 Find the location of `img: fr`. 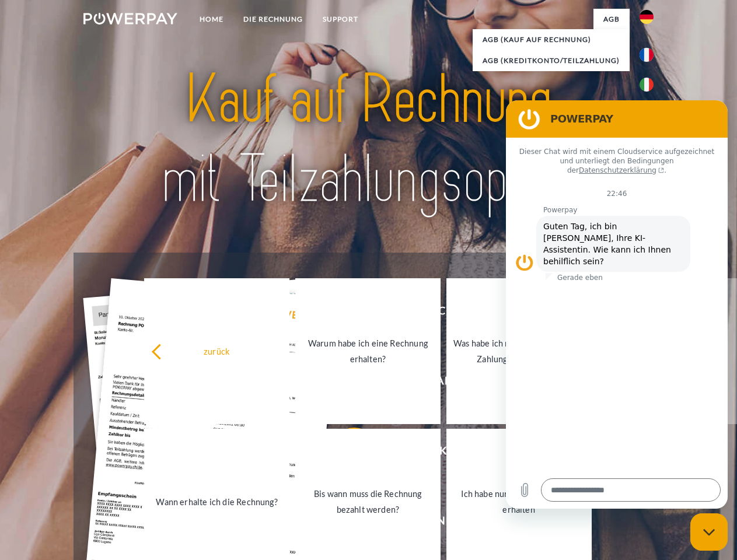

img: fr is located at coordinates (647, 55).